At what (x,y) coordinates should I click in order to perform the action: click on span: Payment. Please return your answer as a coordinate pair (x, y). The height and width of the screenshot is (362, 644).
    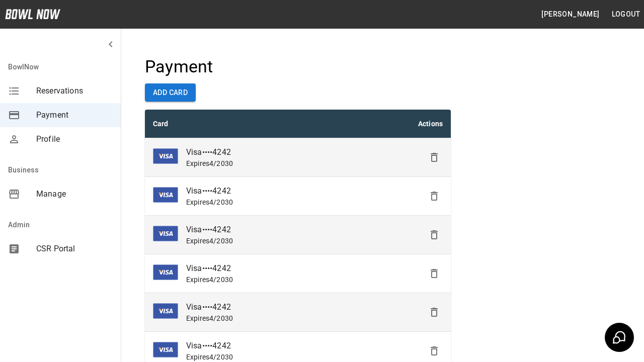
    Looking at the image, I should click on (74, 115).